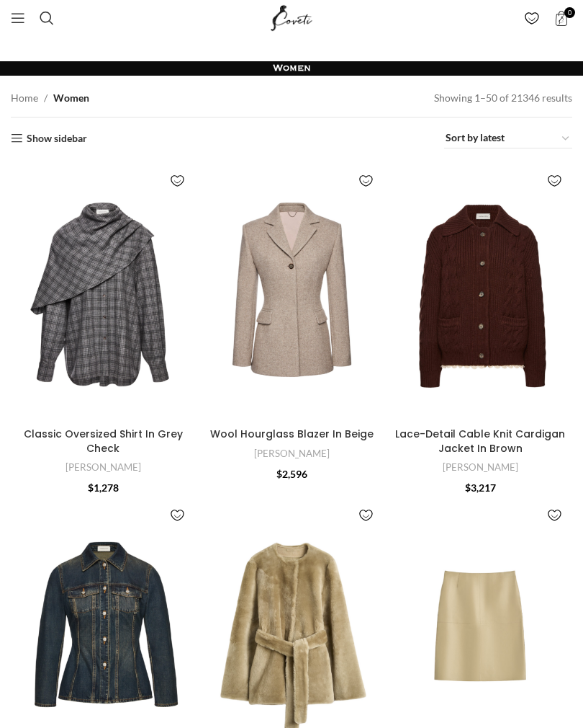  What do you see at coordinates (71, 98) in the screenshot?
I see `span: Women` at bounding box center [71, 98].